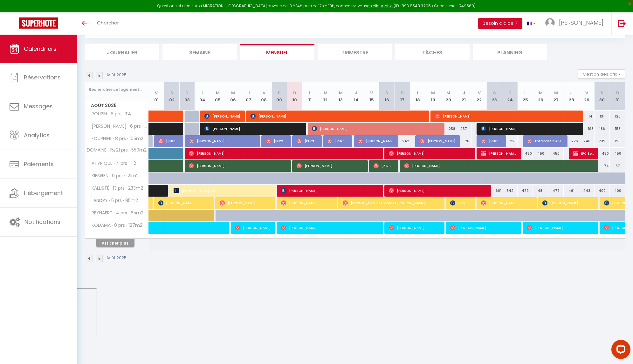 The width and height of the screenshot is (633, 364). Describe the element at coordinates (108, 23) in the screenshot. I see `span: Chercher` at that location.